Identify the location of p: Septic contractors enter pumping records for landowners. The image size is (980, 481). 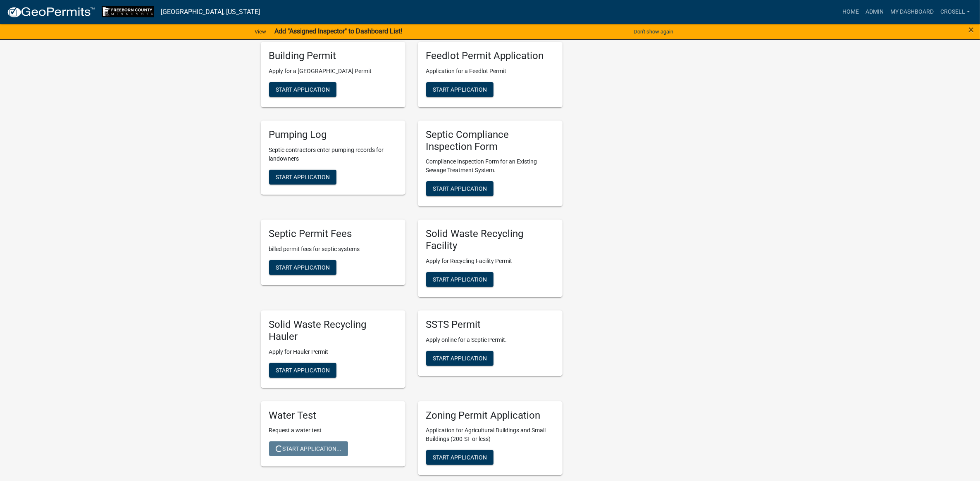
(333, 154).